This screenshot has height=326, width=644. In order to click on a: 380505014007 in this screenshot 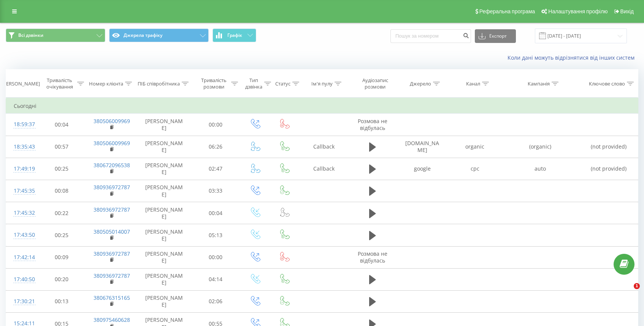, I will do `click(112, 232)`.